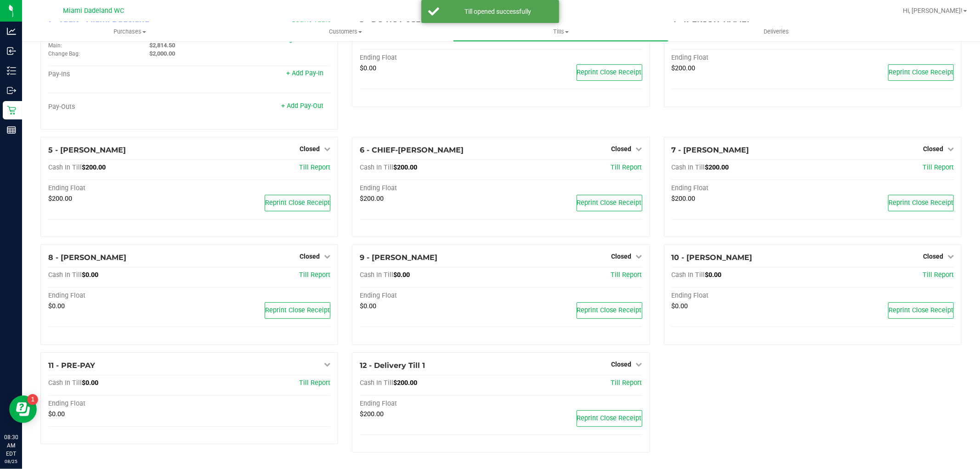  Describe the element at coordinates (55, 45) in the screenshot. I see `span: Main:` at that location.